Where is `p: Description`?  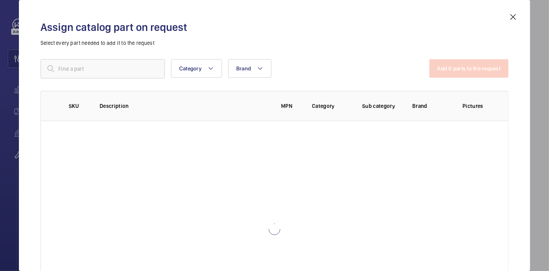 p: Description is located at coordinates (184, 106).